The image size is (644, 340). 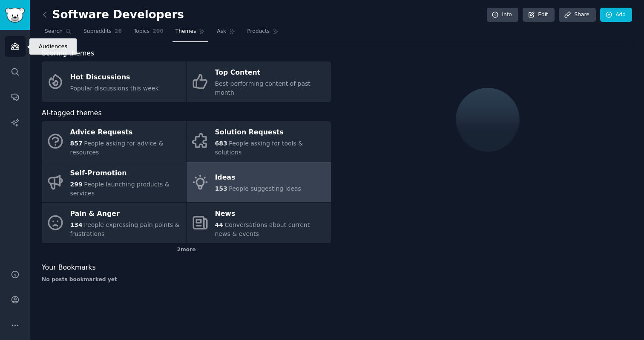 I want to click on div: Advice Requests, so click(x=126, y=133).